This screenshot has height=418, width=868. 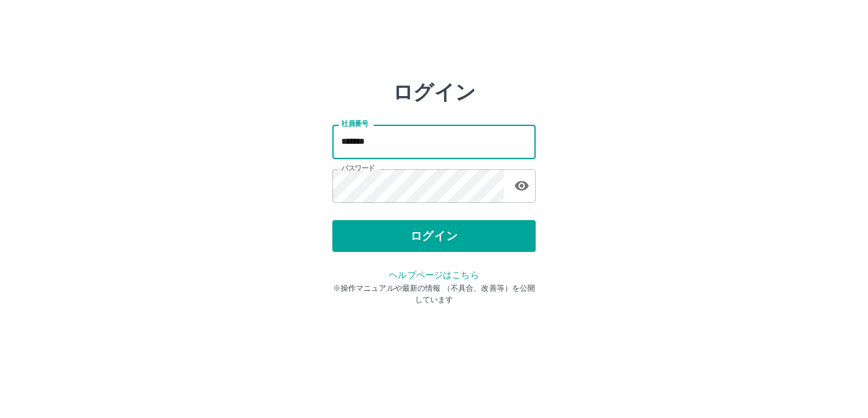 I want to click on button: ログイン, so click(x=434, y=236).